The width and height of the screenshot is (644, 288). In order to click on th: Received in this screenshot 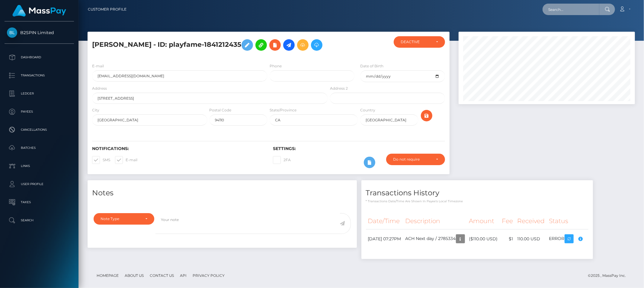, I will do `click(531, 221)`.